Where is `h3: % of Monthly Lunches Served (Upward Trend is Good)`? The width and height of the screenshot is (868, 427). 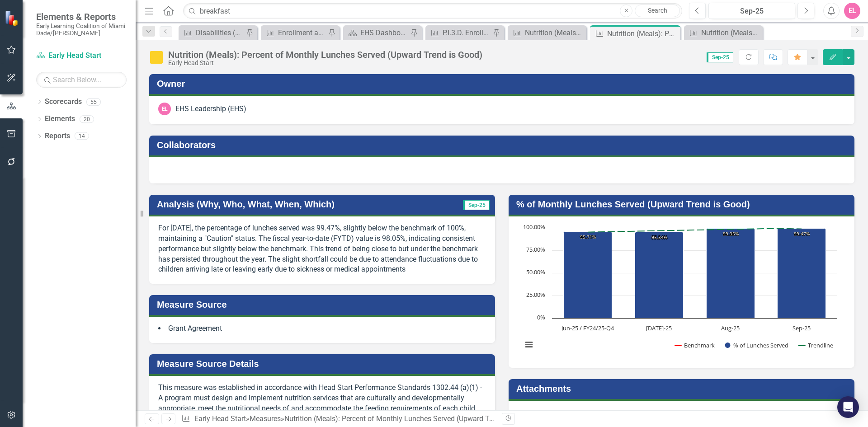 h3: % of Monthly Lunches Served (Upward Trend is Good) is located at coordinates (683, 204).